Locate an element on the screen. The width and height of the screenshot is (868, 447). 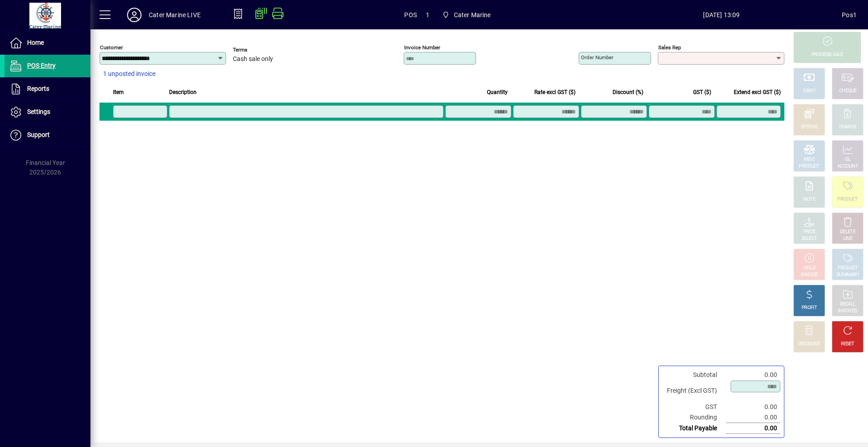
div: INVOICE is located at coordinates (809, 275).